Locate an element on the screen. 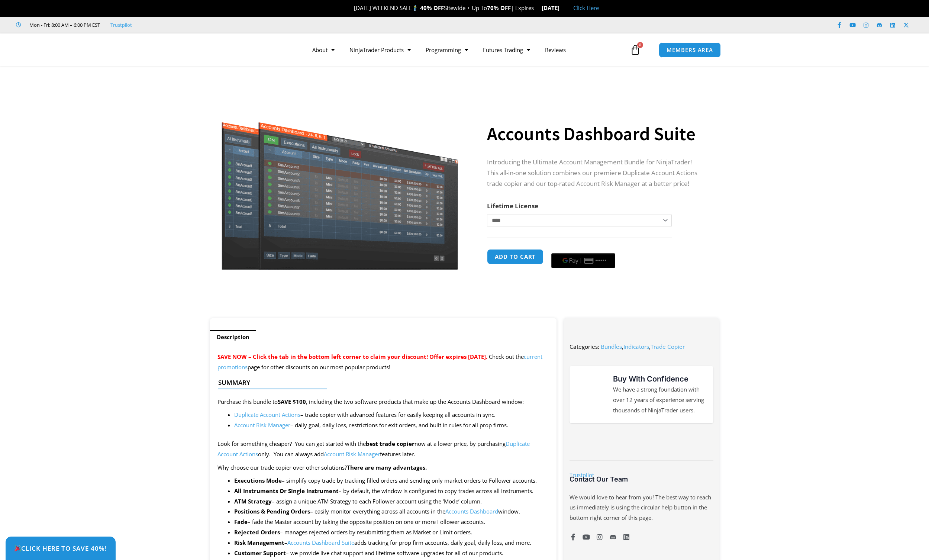 The height and width of the screenshot is (560, 929). p: Look for something cheaper? You can get started with the now at a lower price, by purchasing only... is located at coordinates (384, 449).